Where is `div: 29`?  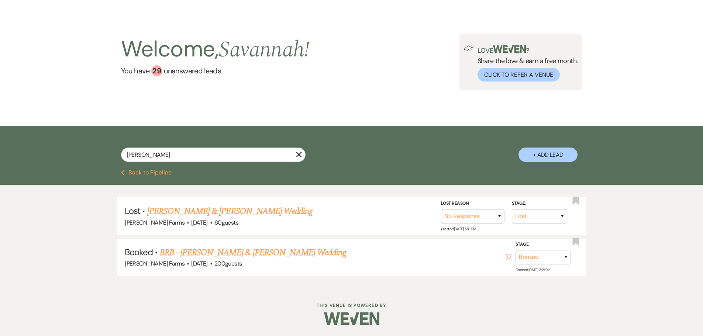 div: 29 is located at coordinates (157, 71).